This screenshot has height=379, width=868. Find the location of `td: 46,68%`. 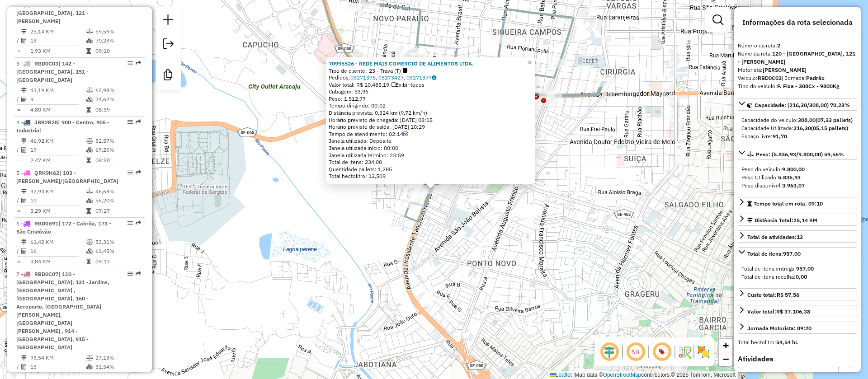

td: 46,68% is located at coordinates (117, 192).